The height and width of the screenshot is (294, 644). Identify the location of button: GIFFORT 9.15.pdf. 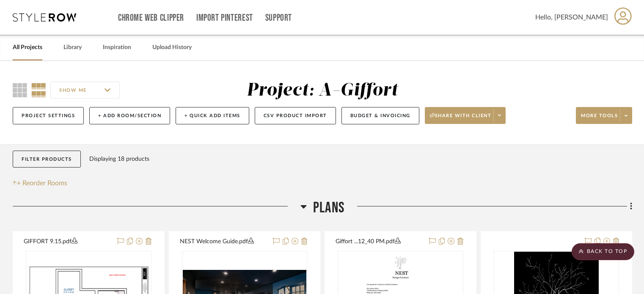
(68, 241).